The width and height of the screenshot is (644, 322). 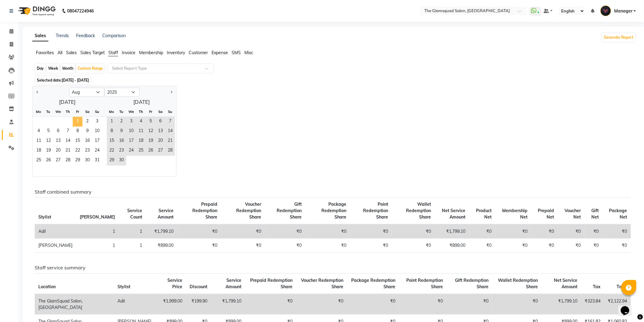 What do you see at coordinates (220, 53) in the screenshot?
I see `span: Expense` at bounding box center [220, 53].